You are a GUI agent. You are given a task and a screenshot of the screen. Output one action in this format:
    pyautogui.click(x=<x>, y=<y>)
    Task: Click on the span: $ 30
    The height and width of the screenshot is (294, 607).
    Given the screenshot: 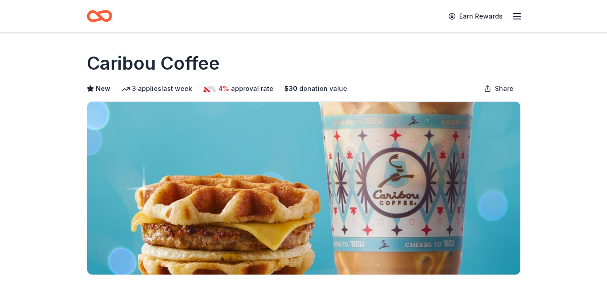 What is the action you would take?
    pyautogui.click(x=291, y=89)
    